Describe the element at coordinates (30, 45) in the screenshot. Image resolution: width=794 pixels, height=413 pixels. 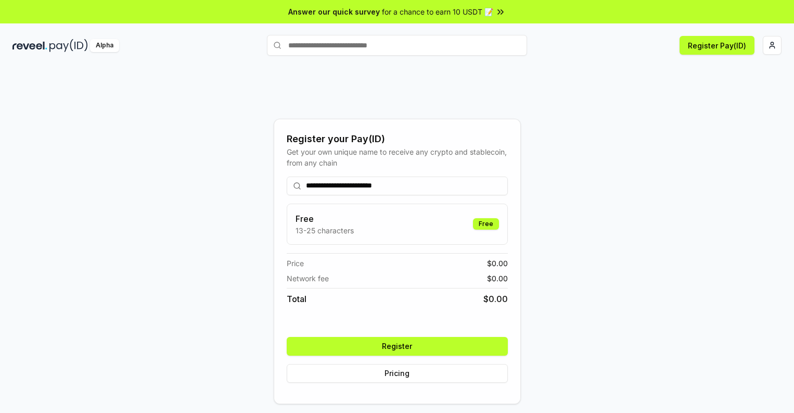
I see `img: reveel_dark` at that location.